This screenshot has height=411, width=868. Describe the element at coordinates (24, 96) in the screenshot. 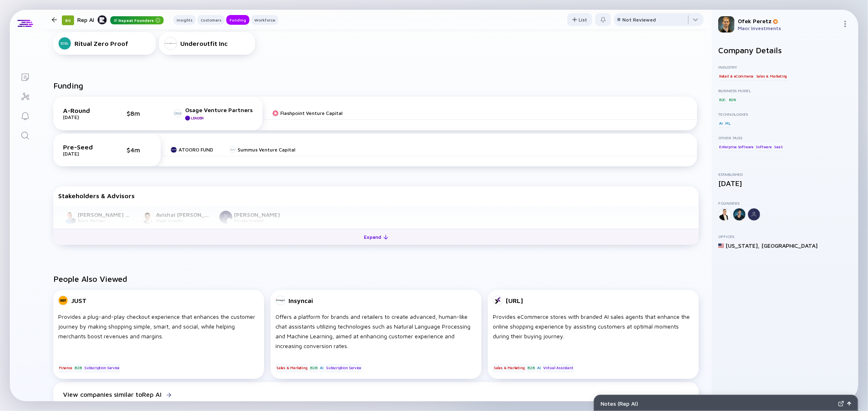

I see `a: Investor Map` at that location.